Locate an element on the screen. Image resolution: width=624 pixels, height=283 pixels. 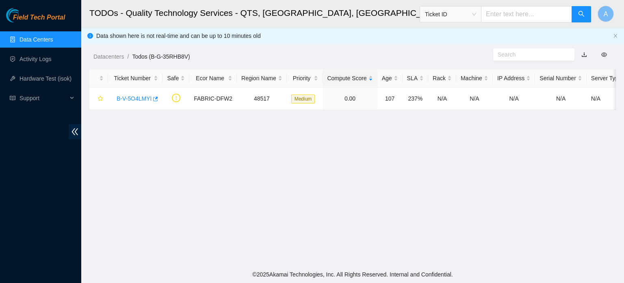
a: Data Centers is located at coordinates (36, 39).